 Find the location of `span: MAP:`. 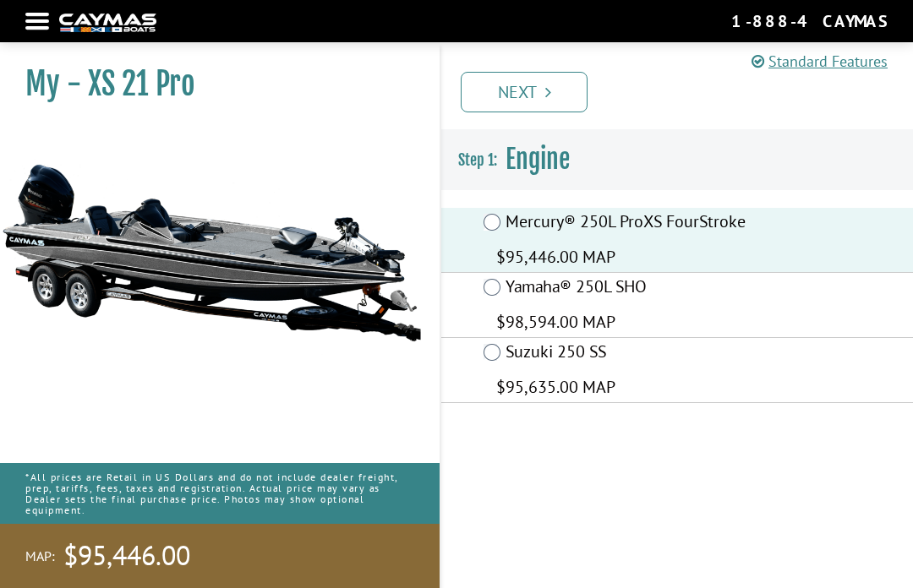

span: MAP: is located at coordinates (39, 556).